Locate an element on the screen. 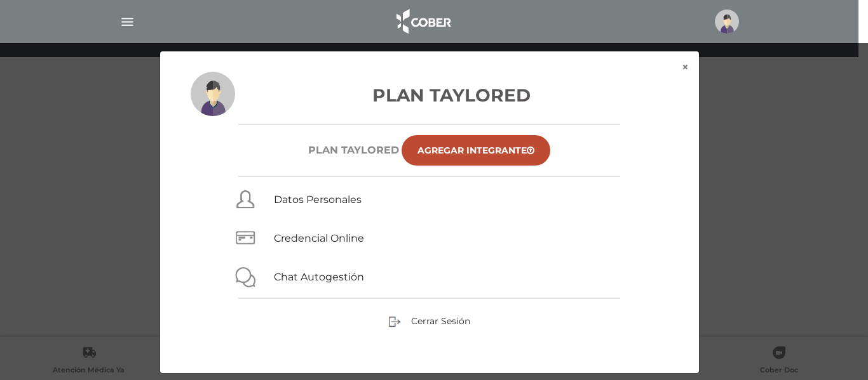 The height and width of the screenshot is (380, 868). img: Cober_menu-lines-white.svg is located at coordinates (127, 21).